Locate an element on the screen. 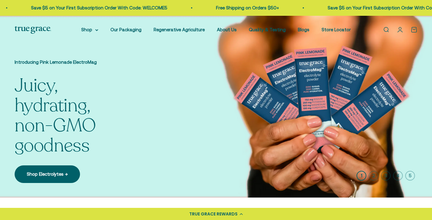 Image resolution: width=432 pixels, height=220 pixels. a: Our Packaging is located at coordinates (126, 29).